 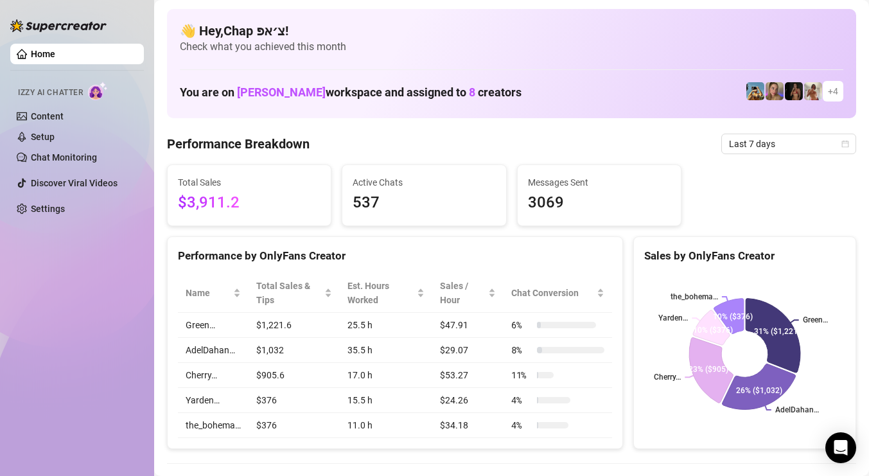 What do you see at coordinates (521, 325) in the screenshot?
I see `span: 6 %` at bounding box center [521, 325].